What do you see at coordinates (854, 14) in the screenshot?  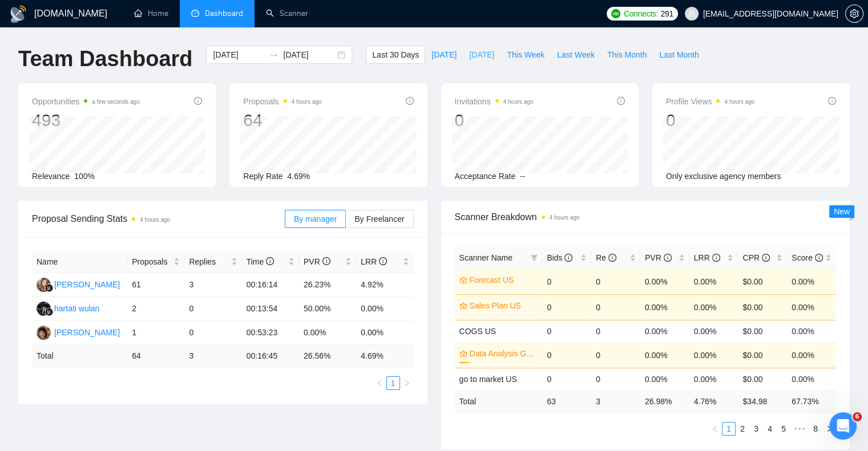 I see `a: setting` at bounding box center [854, 14].